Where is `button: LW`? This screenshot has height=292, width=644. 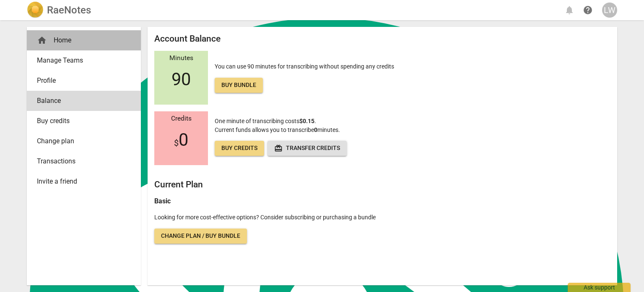
button: LW is located at coordinates (610, 10).